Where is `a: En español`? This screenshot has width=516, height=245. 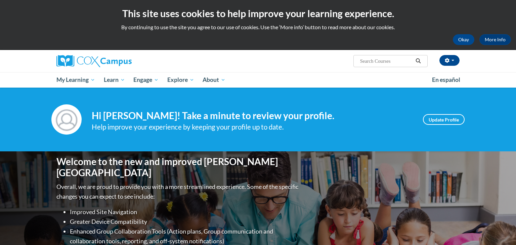 a: En español is located at coordinates (447, 80).